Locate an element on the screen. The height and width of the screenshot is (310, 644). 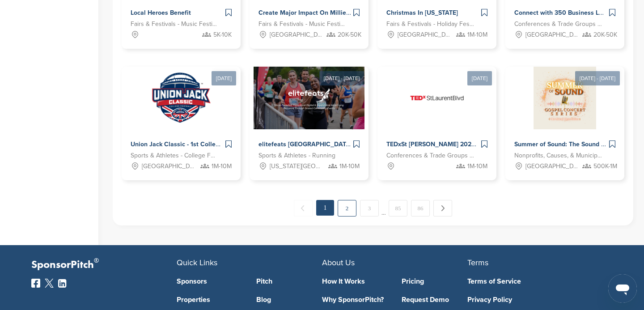
a: 86 is located at coordinates (421, 208).